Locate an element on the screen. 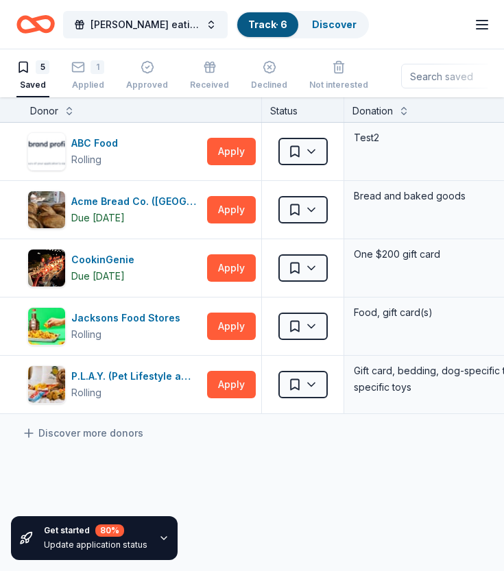 The height and width of the screenshot is (571, 504). div: CookinGenie is located at coordinates (106, 260).